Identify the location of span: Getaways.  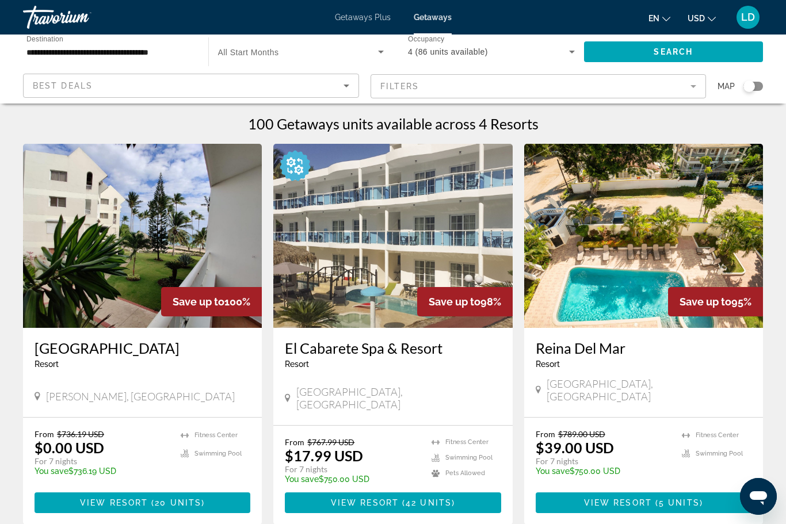
(433, 17).